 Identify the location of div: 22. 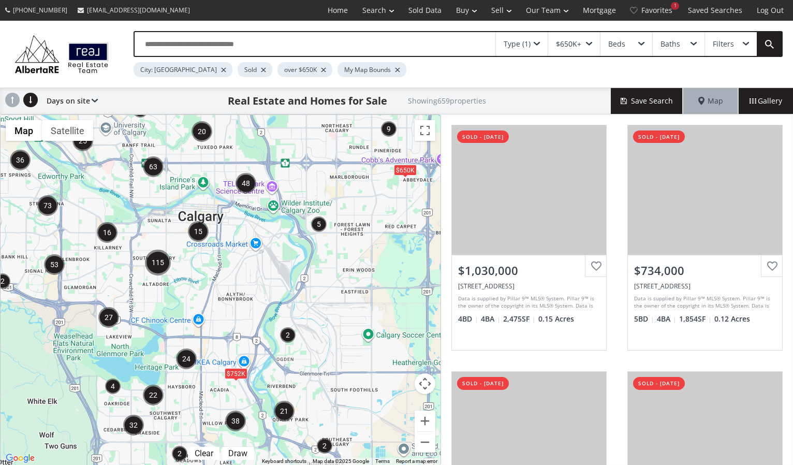
(153, 395).